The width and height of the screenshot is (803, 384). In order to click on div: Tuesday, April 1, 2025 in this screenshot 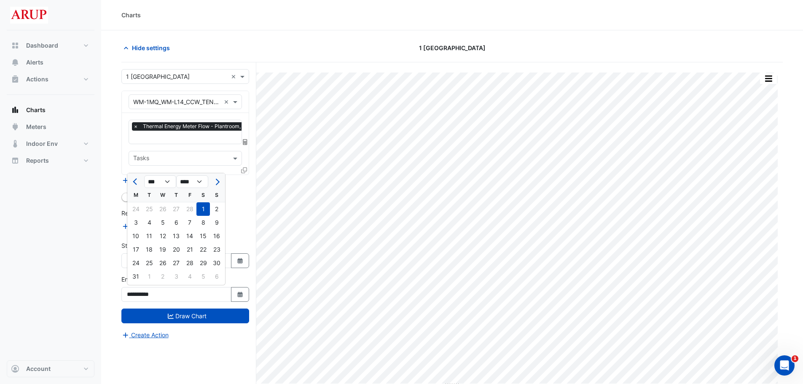, I will do `click(149, 276)`.